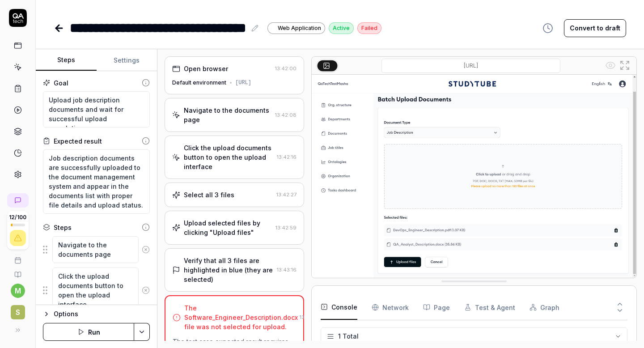 The image size is (644, 348). Describe the element at coordinates (474, 176) in the screenshot. I see `img: Screenshot` at that location.